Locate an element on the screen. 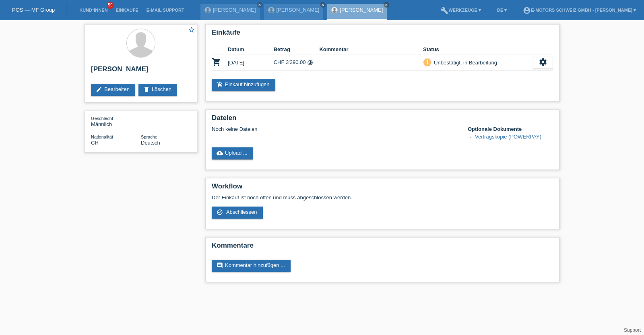 This screenshot has height=335, width=644. a: editBearbeiten is located at coordinates (113, 90).